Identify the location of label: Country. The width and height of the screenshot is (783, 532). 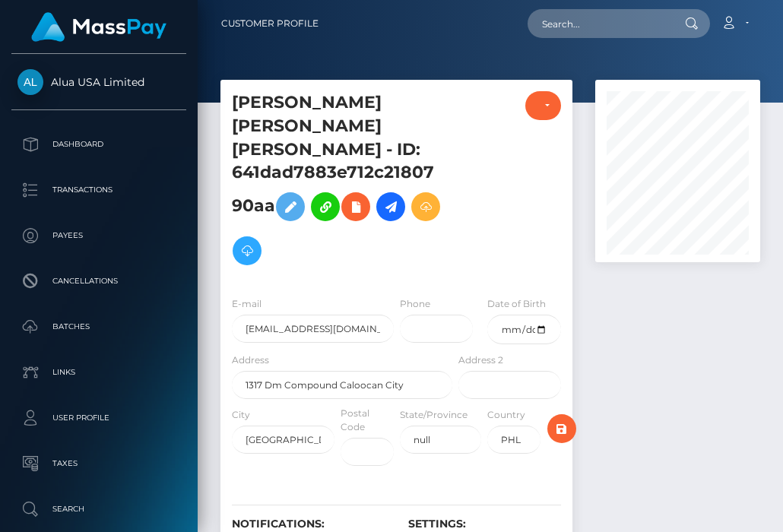
(506, 414).